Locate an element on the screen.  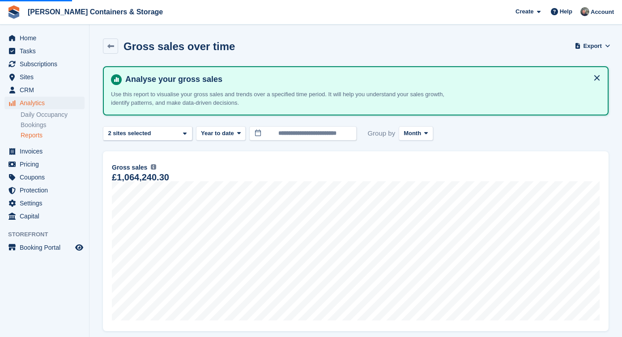
span: Capital is located at coordinates (47, 216).